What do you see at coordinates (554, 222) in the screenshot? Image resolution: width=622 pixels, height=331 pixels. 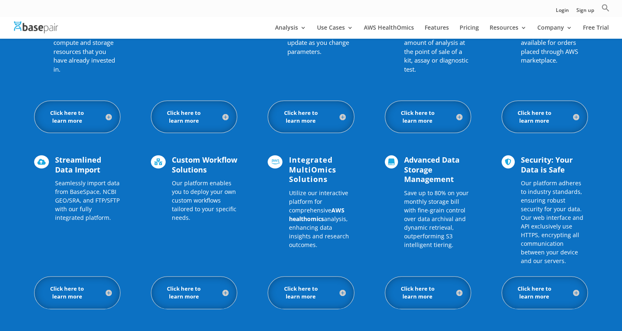 I see `p: Our platform adheres to industry standards, ensuring robust security for your data. Our web inter...` at bounding box center [554, 222].